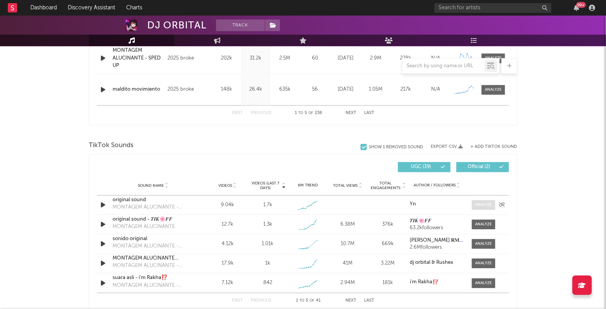 The height and width of the screenshot is (309, 606). Describe the element at coordinates (581, 5) in the screenshot. I see `div: 99 +` at that location.